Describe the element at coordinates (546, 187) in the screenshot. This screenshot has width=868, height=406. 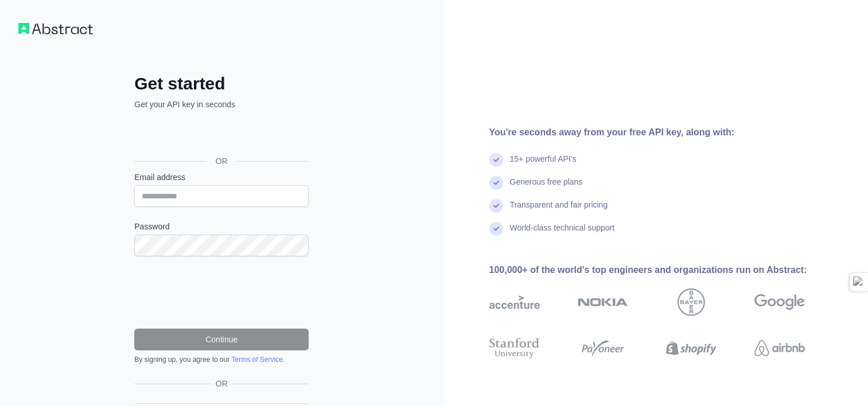
I see `div: Generous free plans` at that location.